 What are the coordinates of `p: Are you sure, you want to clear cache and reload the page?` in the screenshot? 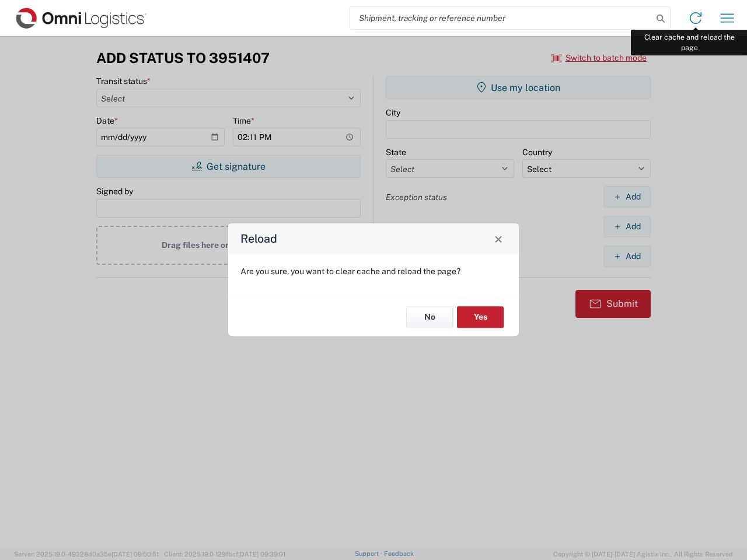 It's located at (374, 272).